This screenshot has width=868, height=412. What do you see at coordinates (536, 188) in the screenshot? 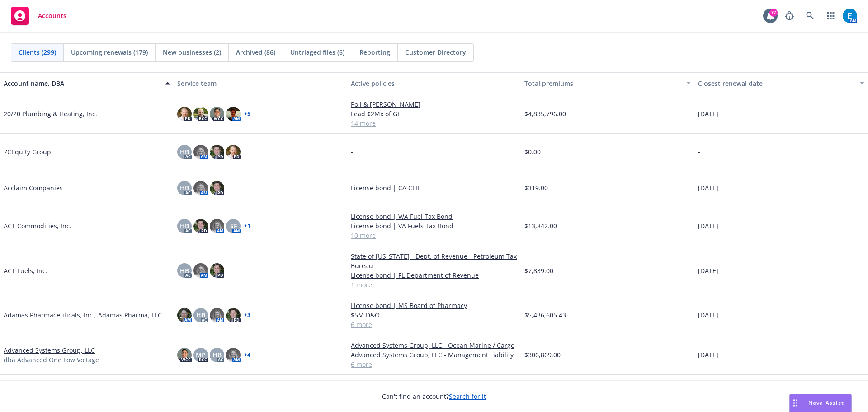
I see `span: $319.00` at bounding box center [536, 188].